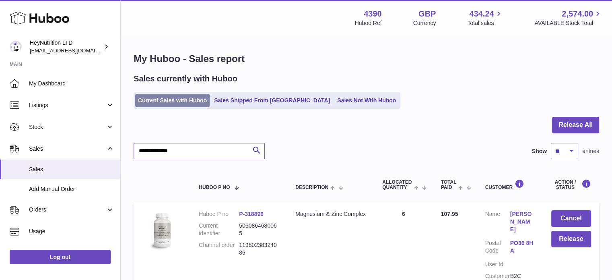 This screenshot has height=280, width=612. Describe the element at coordinates (214, 187) in the screenshot. I see `span: Huboo P no` at that location.